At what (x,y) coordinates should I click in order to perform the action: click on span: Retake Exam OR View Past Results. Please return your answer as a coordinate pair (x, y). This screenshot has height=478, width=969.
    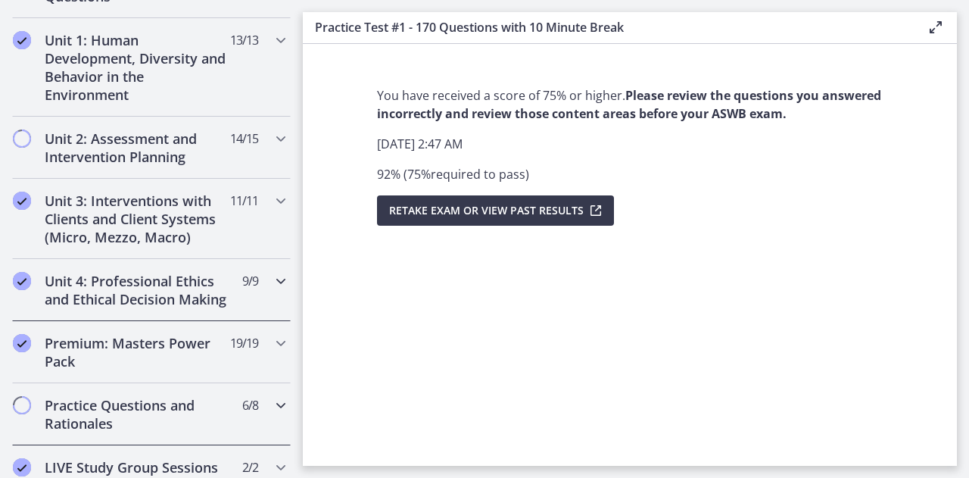
    Looking at the image, I should click on (486, 210).